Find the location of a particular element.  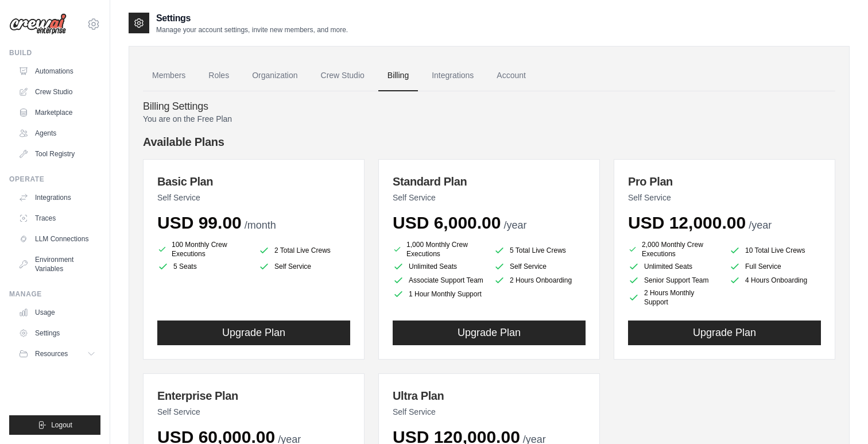

h4: Available Plans is located at coordinates (489, 142).